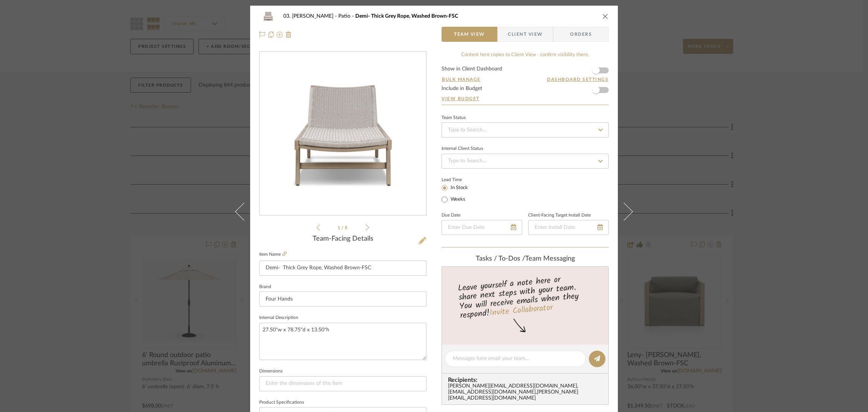 This screenshot has width=868, height=412. What do you see at coordinates (343, 299) in the screenshot?
I see `input: Enter Brand` at bounding box center [343, 299].